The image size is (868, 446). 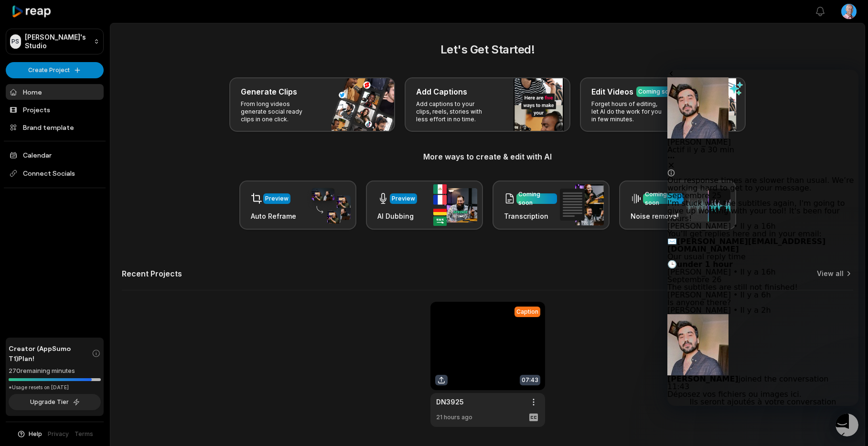 What do you see at coordinates (29, 434) in the screenshot?
I see `button: Help` at bounding box center [29, 434].